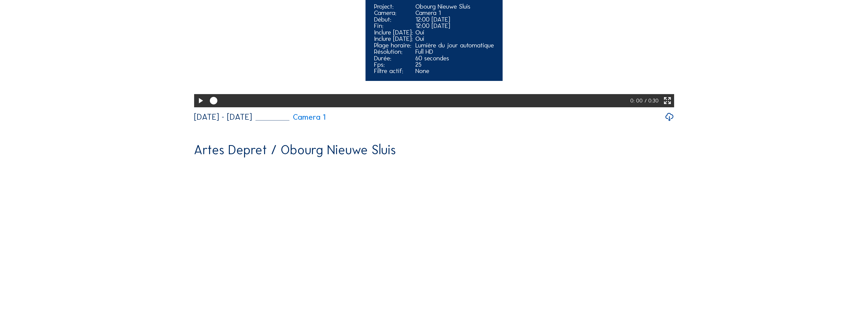  What do you see at coordinates (455, 65) in the screenshot?
I see `div: 25` at bounding box center [455, 65].